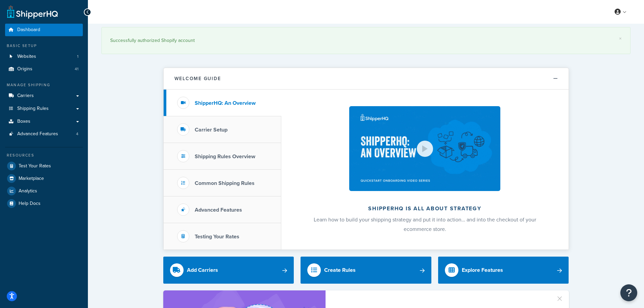  I want to click on div: Basic Setup, so click(44, 45).